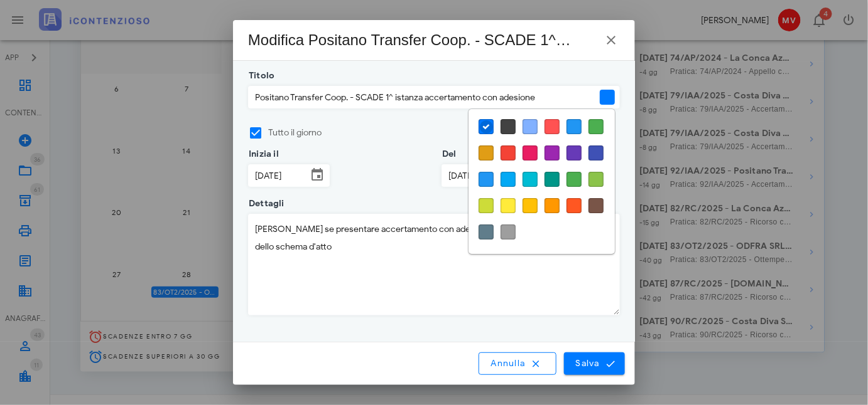 This screenshot has height=405, width=868. Describe the element at coordinates (264, 204) in the screenshot. I see `label: Dettagli` at that location.